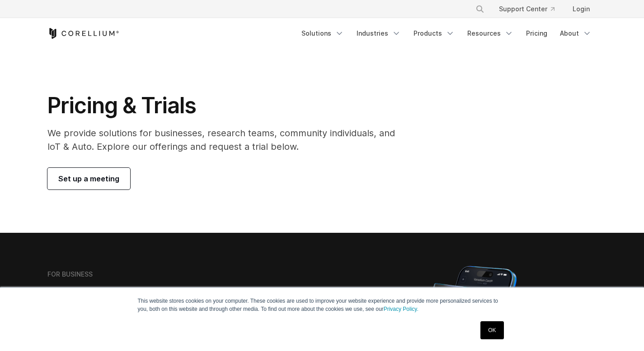  What do you see at coordinates (492, 330) in the screenshot?
I see `a: OK` at bounding box center [492, 330].